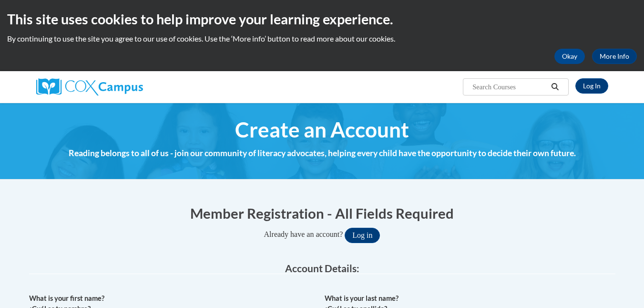  Describe the element at coordinates (89, 87) in the screenshot. I see `img: Cox Campus` at that location.